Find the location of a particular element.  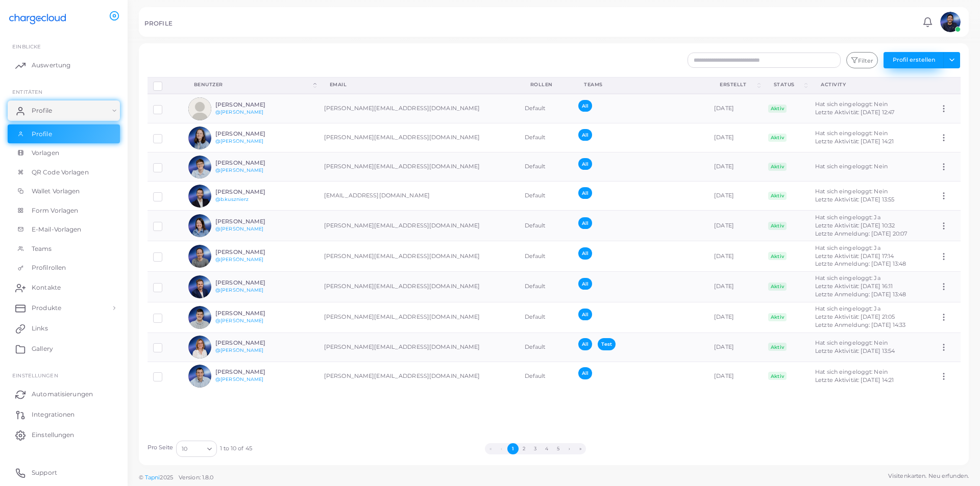

span: Links is located at coordinates (40, 328).